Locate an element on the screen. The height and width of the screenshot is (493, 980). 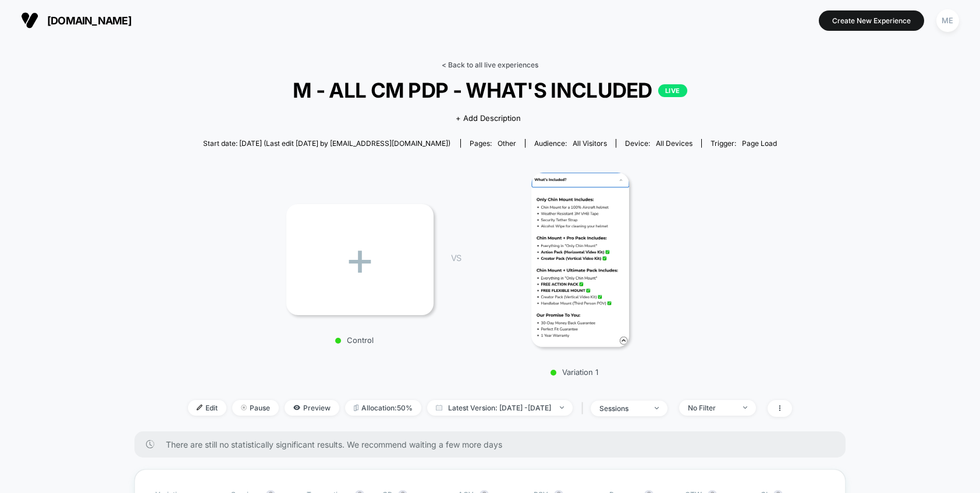
span: other is located at coordinates (506, 143).